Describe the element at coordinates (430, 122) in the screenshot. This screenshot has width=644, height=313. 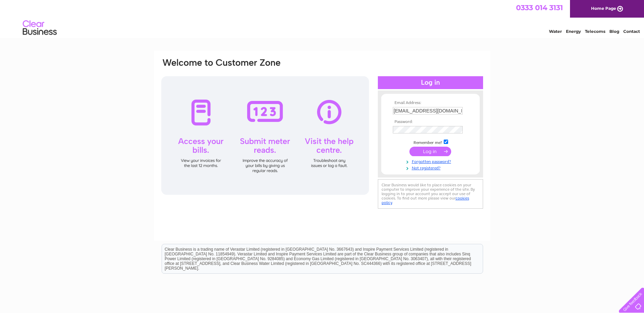
I see `th: Password:` at that location.